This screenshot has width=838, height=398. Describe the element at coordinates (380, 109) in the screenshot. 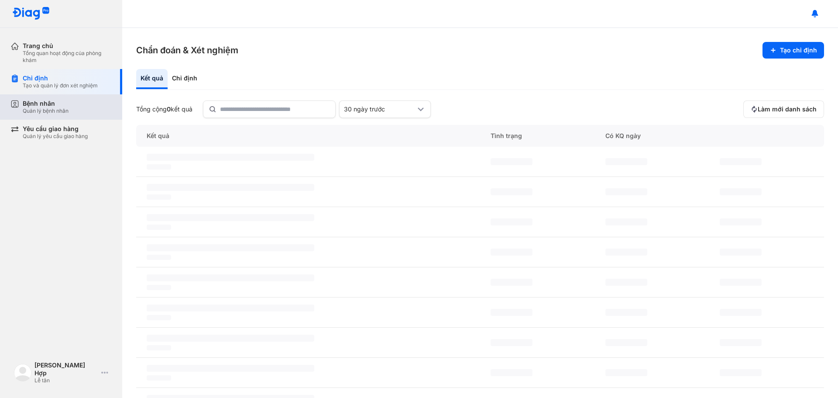

I see `div: 30 ngày trước` at that location.